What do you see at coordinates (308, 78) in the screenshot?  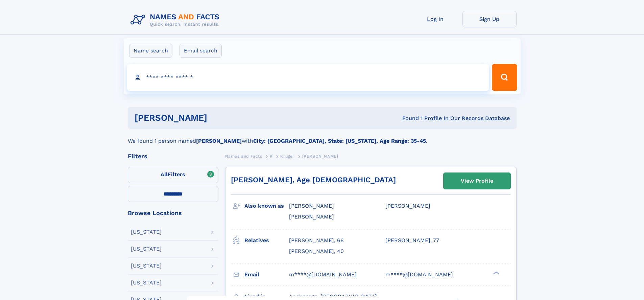 I see `input: search input` at bounding box center [308, 78].